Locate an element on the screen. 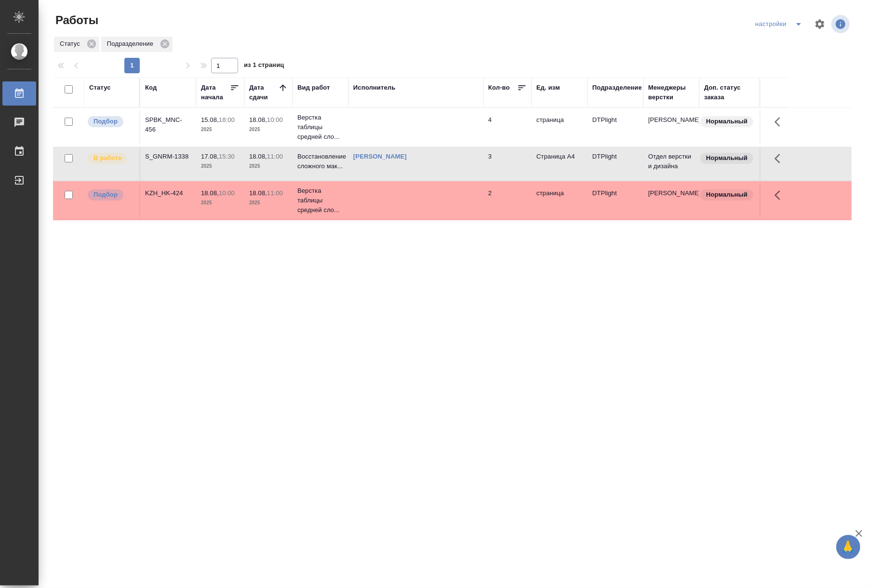 Image resolution: width=870 pixels, height=588 pixels. p: Восстановление сложного мак... is located at coordinates (320, 161).